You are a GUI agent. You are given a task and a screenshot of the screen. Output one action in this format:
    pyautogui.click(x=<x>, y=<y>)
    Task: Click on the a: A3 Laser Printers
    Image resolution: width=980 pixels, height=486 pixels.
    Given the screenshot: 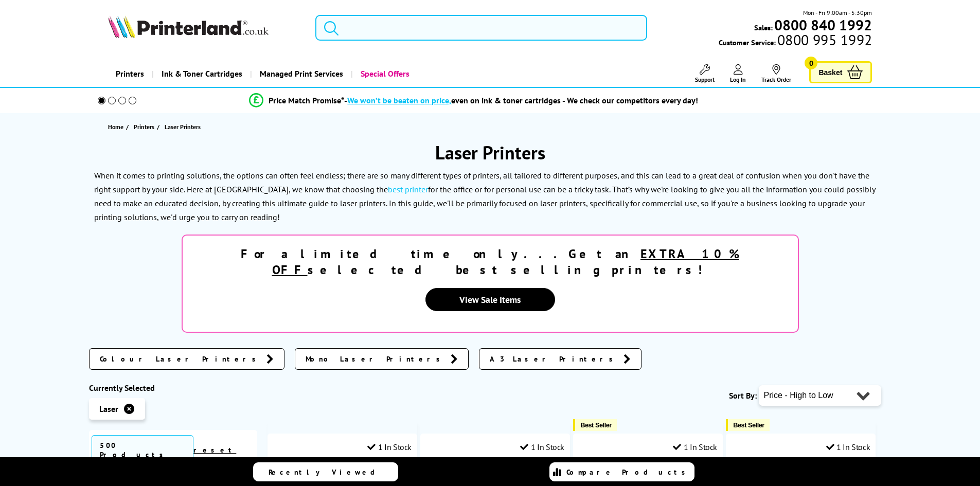 What is the action you would take?
    pyautogui.click(x=560, y=359)
    